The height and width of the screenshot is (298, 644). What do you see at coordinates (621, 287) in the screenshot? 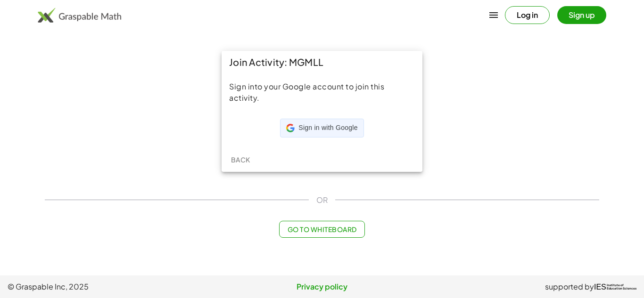
I see `span: Institute of Education Sciences` at bounding box center [621, 287].